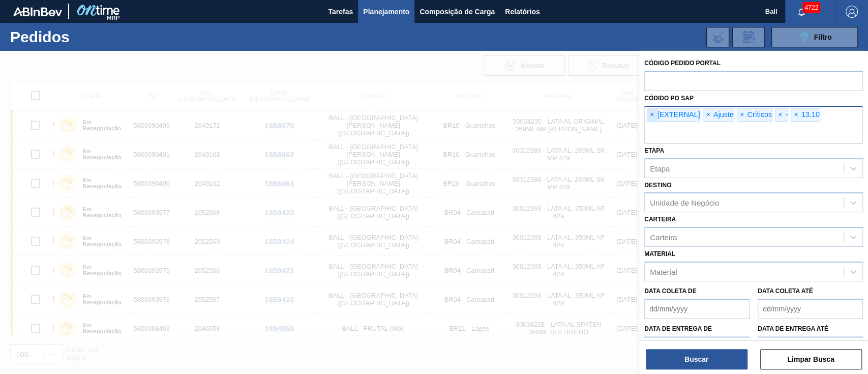  Describe the element at coordinates (793, 328) in the screenshot. I see `label: Data de Entrega até` at that location.